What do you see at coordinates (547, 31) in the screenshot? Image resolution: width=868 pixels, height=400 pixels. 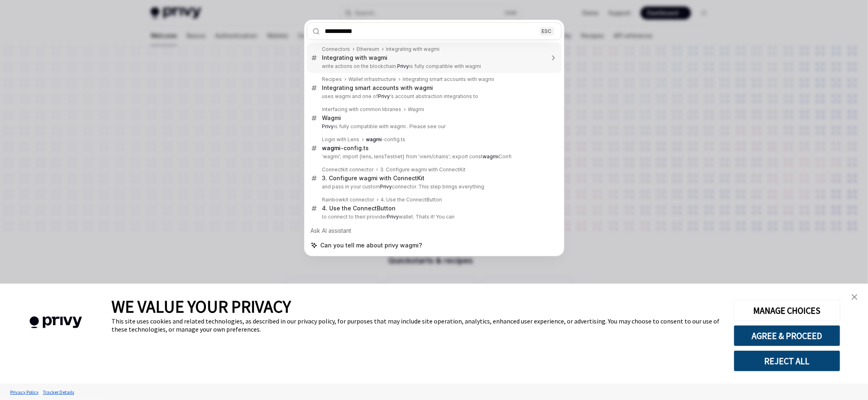 I see `div: ESC` at bounding box center [547, 31].